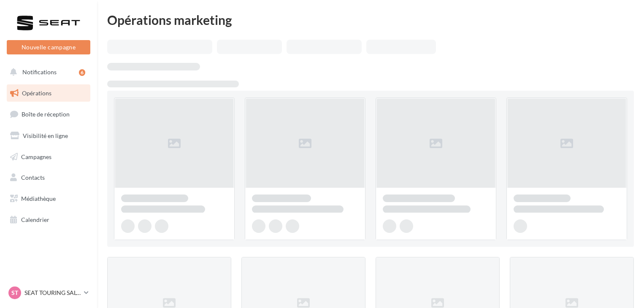 Image resolution: width=644 pixels, height=308 pixels. What do you see at coordinates (37, 156) in the screenshot?
I see `span: Campagnes` at bounding box center [37, 156].